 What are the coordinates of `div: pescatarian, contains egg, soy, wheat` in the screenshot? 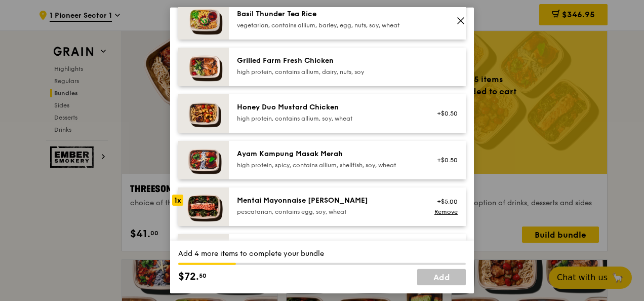 It's located at (327, 212).